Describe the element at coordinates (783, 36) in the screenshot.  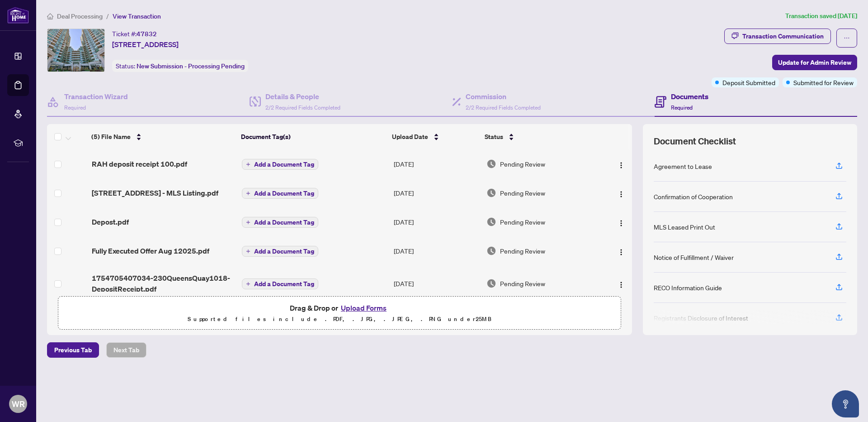
I see `div: Transaction Communication` at that location.